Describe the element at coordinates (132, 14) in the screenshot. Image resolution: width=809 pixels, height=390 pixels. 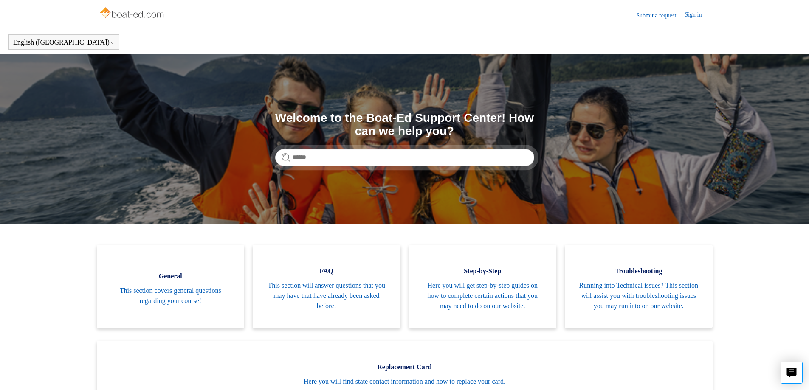
I see `img: Boat-Ed Help Center home page` at that location.